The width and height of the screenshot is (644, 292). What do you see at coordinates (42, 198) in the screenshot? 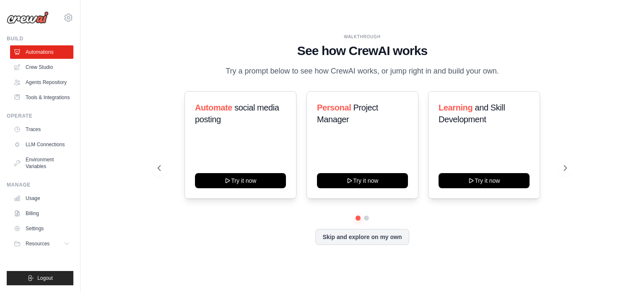
I see `a: Usage` at bounding box center [42, 198].